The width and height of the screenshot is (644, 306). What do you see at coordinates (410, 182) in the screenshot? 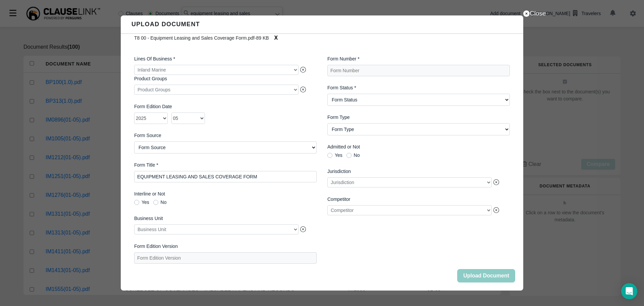
I see `div: Jurisdiction` at bounding box center [410, 182].